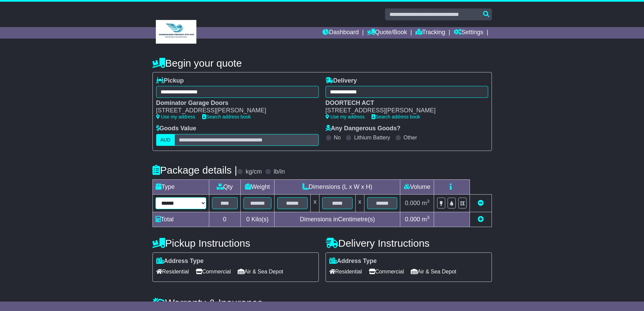 The width and height of the screenshot is (644, 311). What do you see at coordinates (165, 140) in the screenshot?
I see `label: AUD` at bounding box center [165, 140].